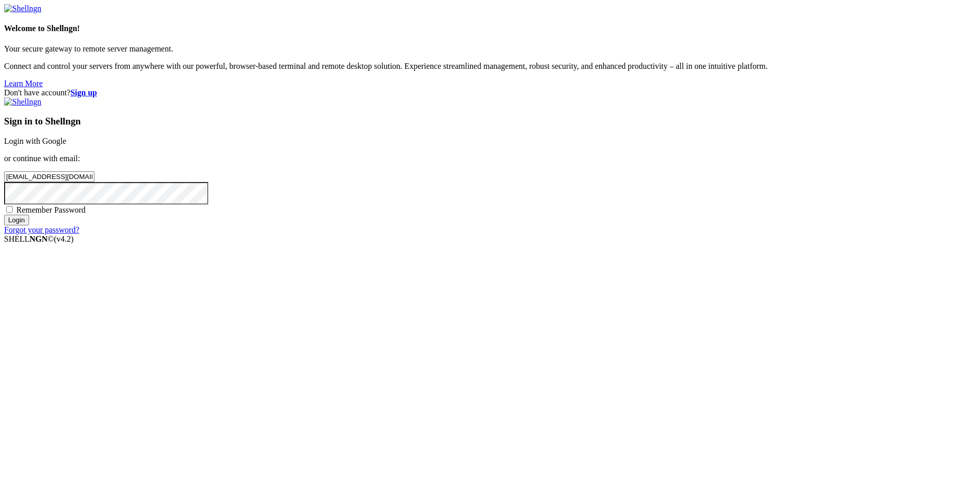  Describe the element at coordinates (49, 176) in the screenshot. I see `input: Email address` at that location.